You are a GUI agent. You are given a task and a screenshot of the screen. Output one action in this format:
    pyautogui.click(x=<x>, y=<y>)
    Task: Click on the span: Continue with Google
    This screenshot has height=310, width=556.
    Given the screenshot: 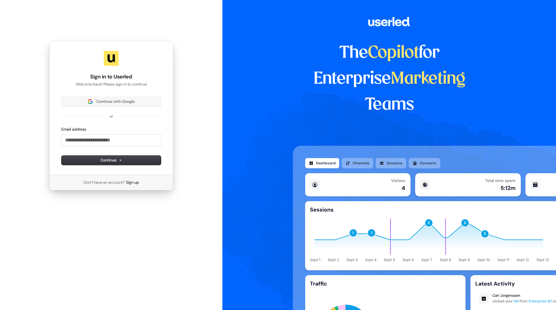 What is the action you would take?
    pyautogui.click(x=116, y=102)
    